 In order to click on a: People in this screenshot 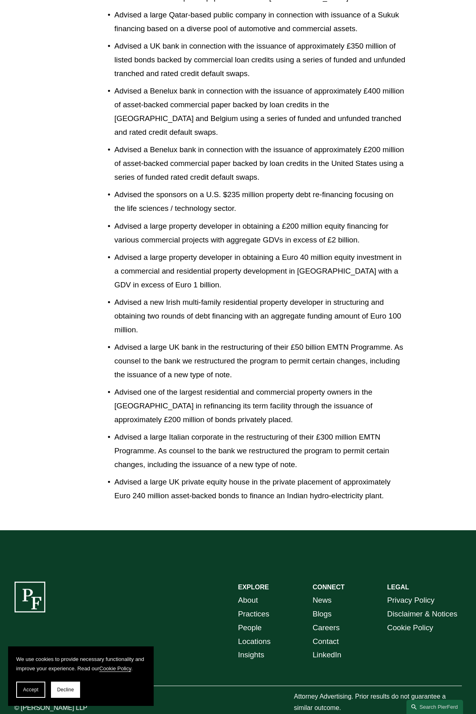, I will do `click(250, 627)`.